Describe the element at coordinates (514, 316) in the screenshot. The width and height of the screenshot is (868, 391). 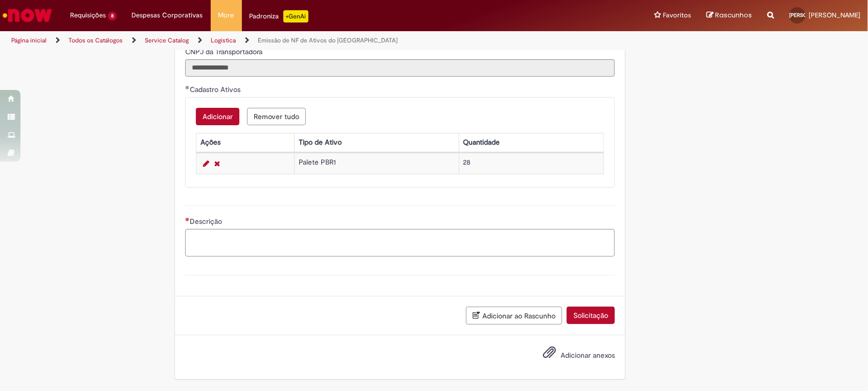
I see `button: Adicionar ao Rascunho` at that location.